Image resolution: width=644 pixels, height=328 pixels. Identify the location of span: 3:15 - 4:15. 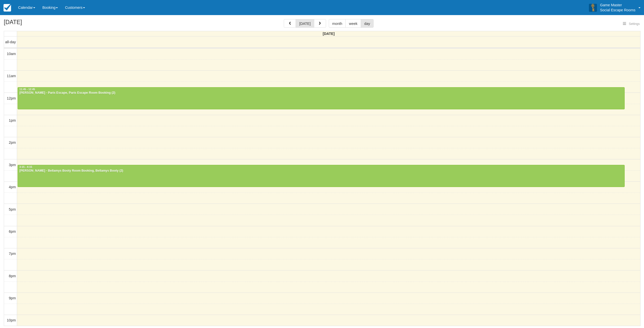
(26, 167).